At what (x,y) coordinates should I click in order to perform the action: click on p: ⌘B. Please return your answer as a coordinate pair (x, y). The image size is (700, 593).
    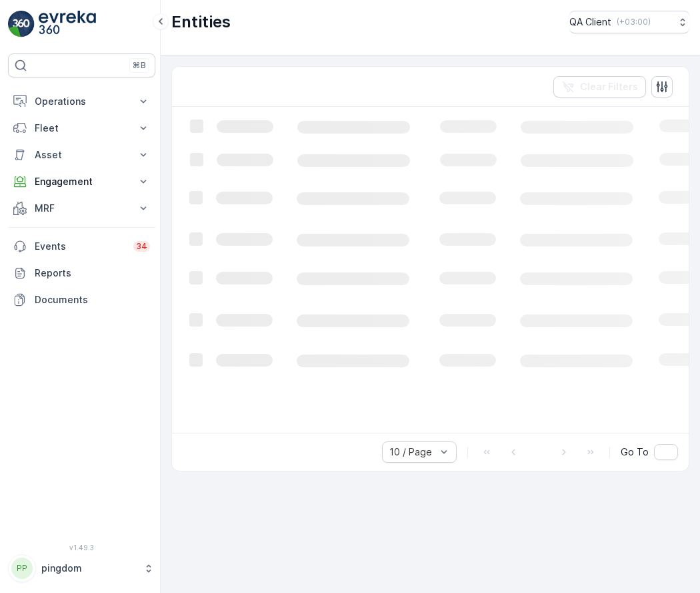
    Looking at the image, I should click on (140, 65).